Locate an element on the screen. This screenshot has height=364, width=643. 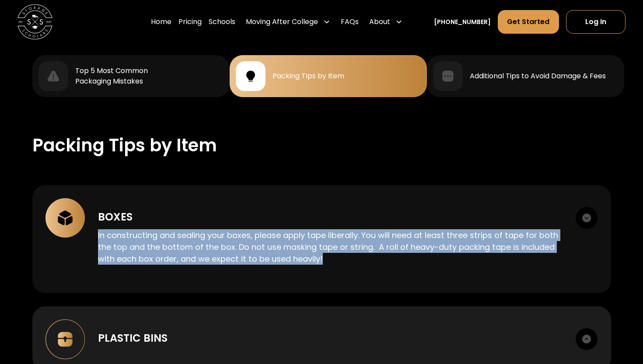
a: FAQs is located at coordinates (350, 22).